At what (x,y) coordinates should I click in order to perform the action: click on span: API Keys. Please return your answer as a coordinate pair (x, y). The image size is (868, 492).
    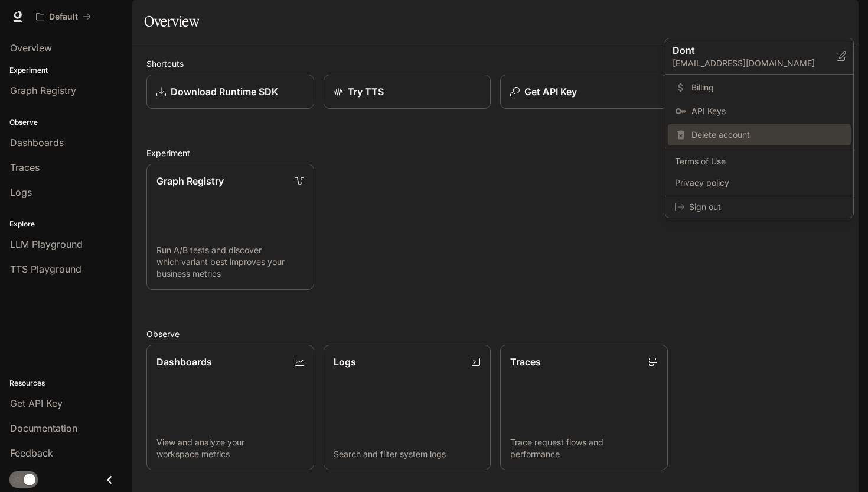
    Looking at the image, I should click on (768, 111).